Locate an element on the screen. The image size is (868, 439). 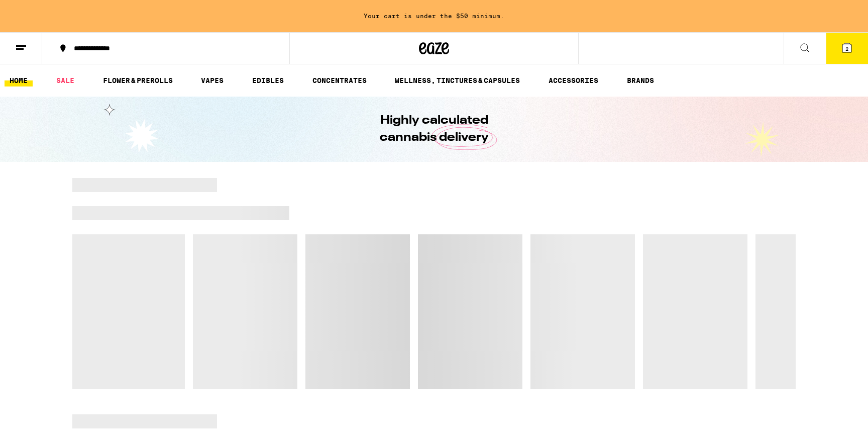
a: CONCENTRATES is located at coordinates (340, 81).